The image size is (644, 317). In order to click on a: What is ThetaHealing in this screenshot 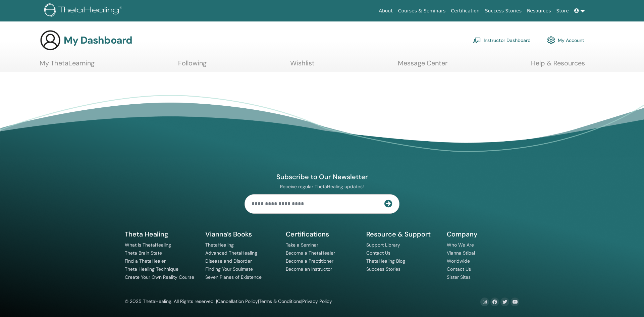, I will do `click(148, 245)`.